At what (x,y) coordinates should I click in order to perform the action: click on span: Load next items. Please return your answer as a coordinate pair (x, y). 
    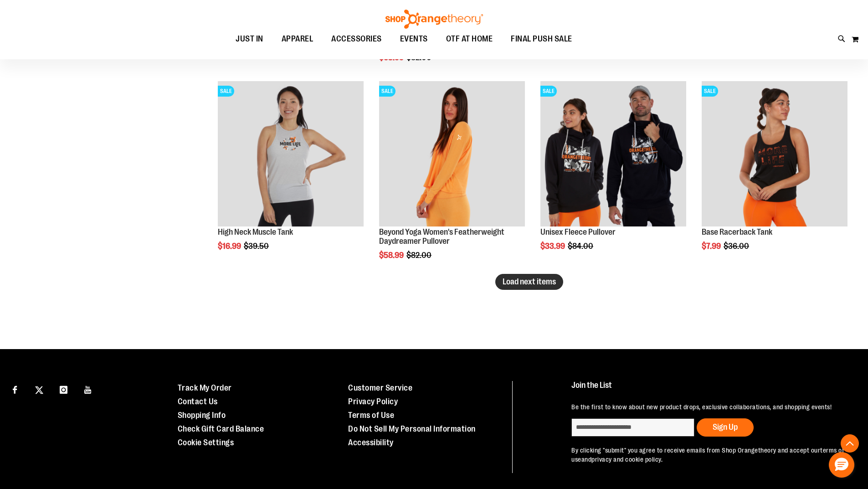
    Looking at the image, I should click on (529, 282).